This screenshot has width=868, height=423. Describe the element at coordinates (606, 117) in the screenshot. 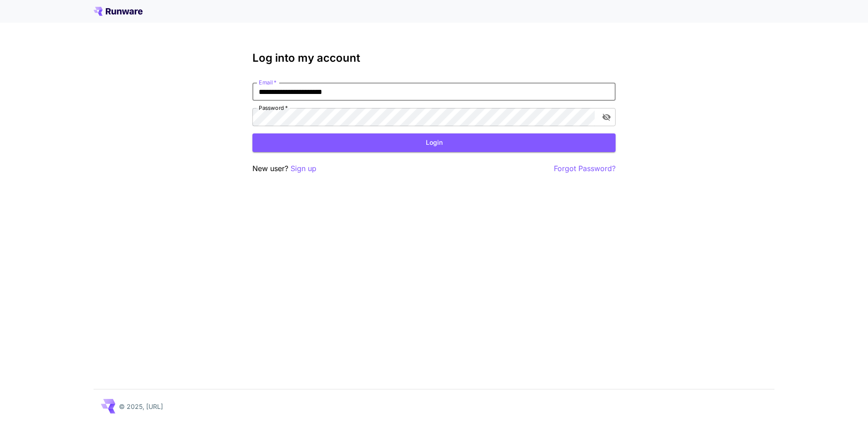

I see `button: toggle password visibility` at that location.